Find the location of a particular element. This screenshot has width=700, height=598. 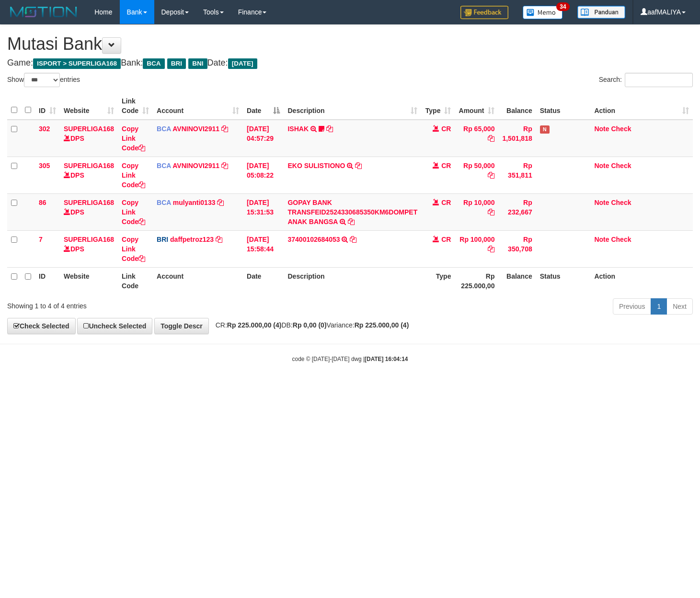

th: ID: activate to sort column ascending is located at coordinates (47, 106).